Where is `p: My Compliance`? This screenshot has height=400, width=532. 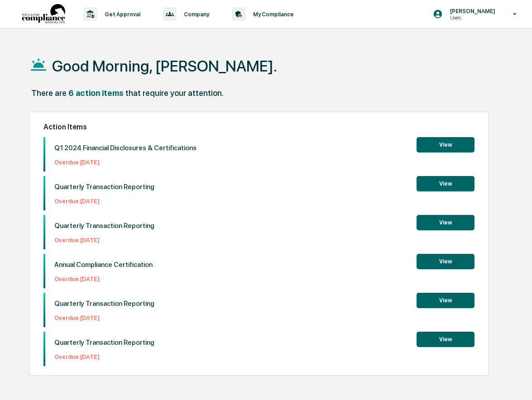 p: My Compliance is located at coordinates (272, 14).